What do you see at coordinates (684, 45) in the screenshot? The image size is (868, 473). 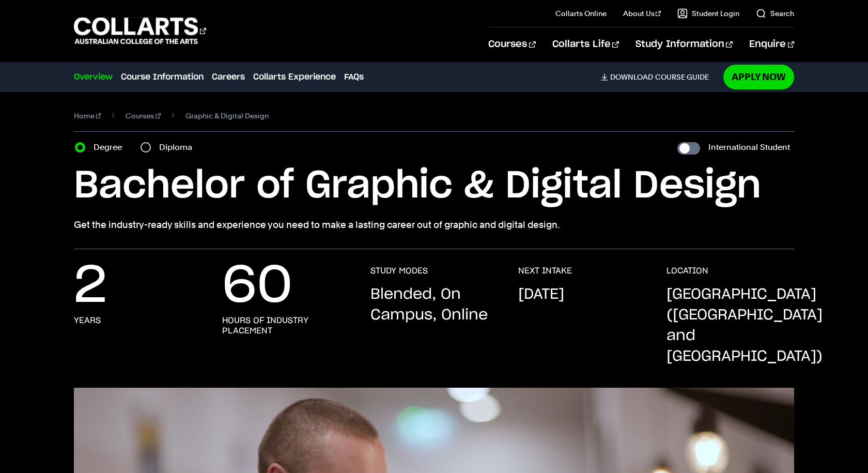 I see `a: Study Information` at bounding box center [684, 45].